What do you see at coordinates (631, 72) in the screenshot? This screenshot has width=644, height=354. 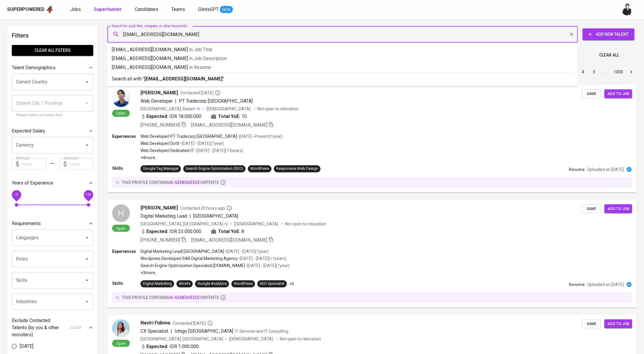 I see `button: Go to next page` at bounding box center [631, 72].